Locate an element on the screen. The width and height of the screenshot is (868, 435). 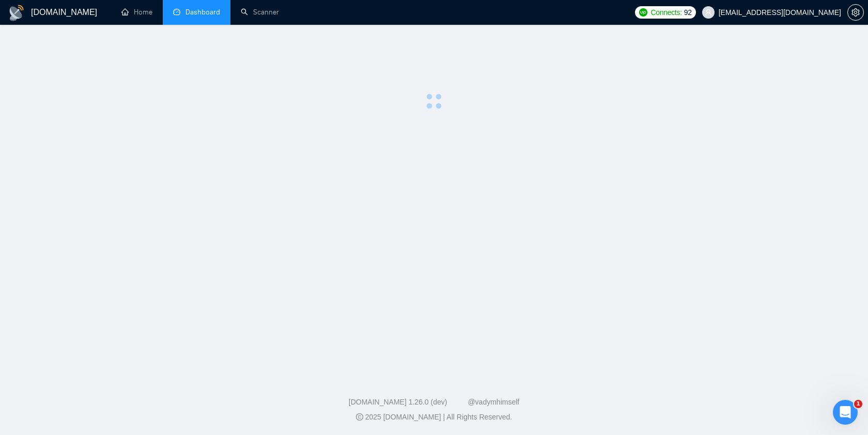
span: dashboard is located at coordinates (177, 12).